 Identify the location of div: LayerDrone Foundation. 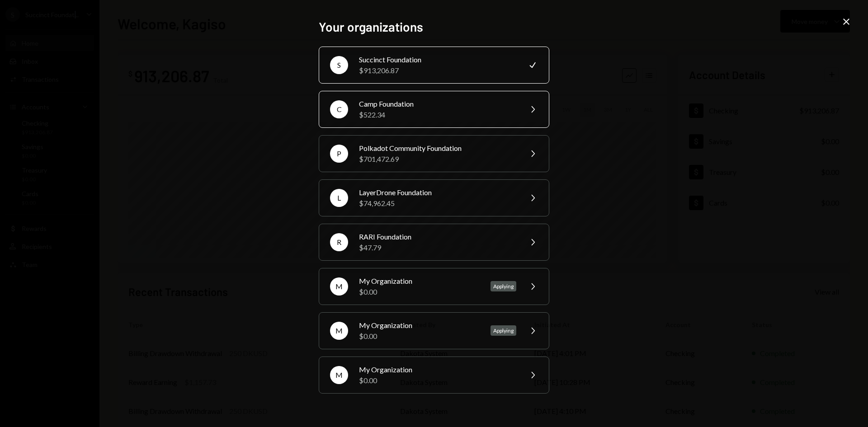
(438, 192).